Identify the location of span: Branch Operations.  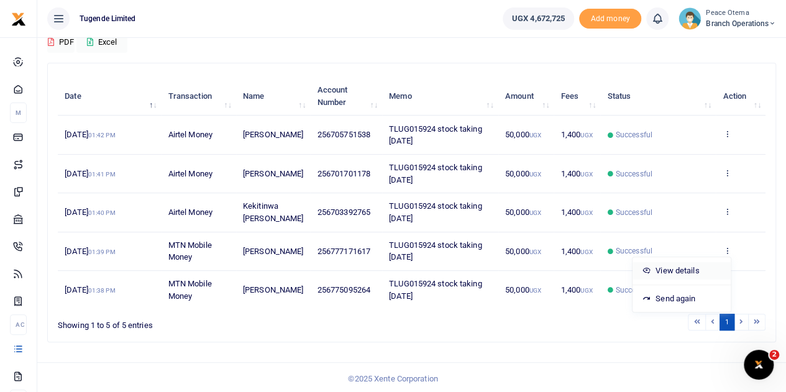
(741, 24).